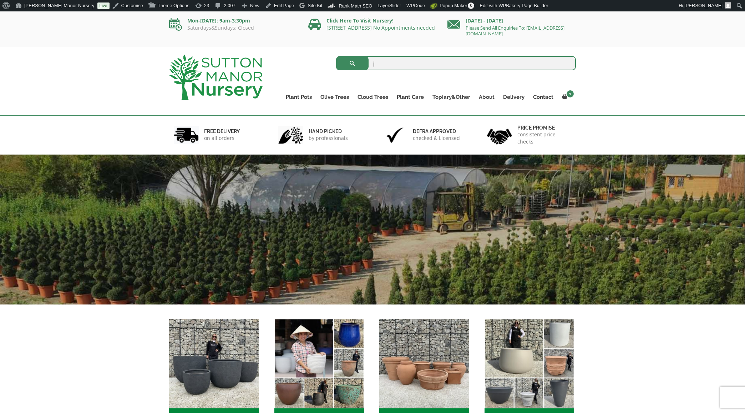 Image resolution: width=745 pixels, height=413 pixels. I want to click on p: checked & Licensed, so click(436, 138).